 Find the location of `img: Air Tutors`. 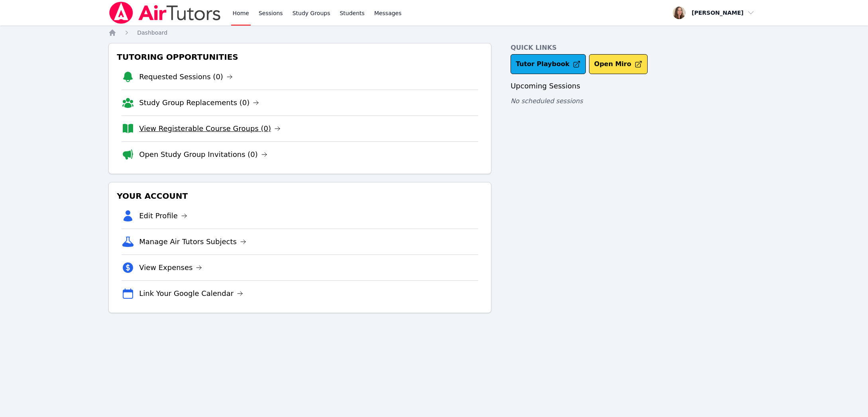

img: Air Tutors is located at coordinates (165, 13).